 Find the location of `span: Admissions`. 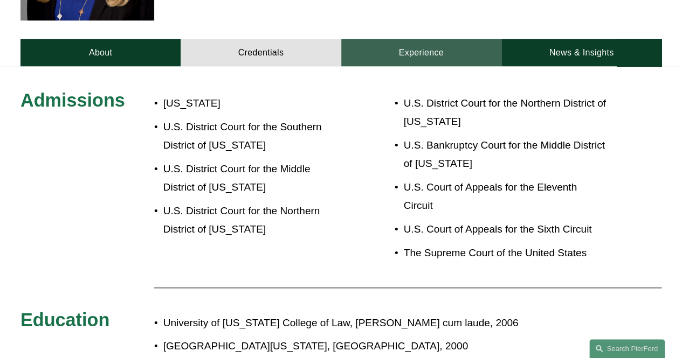

span: Admissions is located at coordinates (73, 100).